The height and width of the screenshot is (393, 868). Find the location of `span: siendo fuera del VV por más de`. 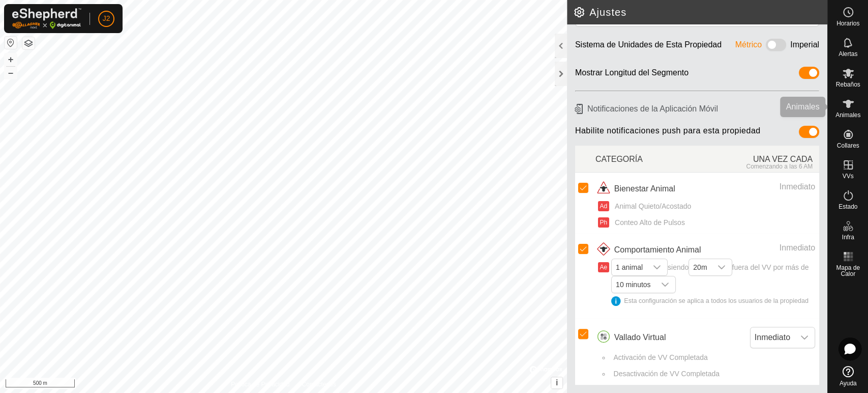

span: siendo fuera del VV por más de is located at coordinates (713, 285).